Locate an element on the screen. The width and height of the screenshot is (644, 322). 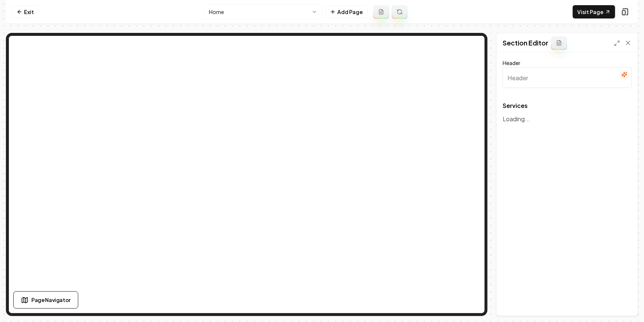
button: Add Page is located at coordinates (346, 12).